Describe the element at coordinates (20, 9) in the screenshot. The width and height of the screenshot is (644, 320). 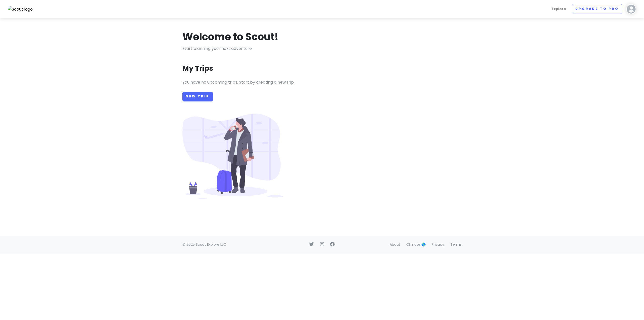
I see `img: Scout logo` at that location.